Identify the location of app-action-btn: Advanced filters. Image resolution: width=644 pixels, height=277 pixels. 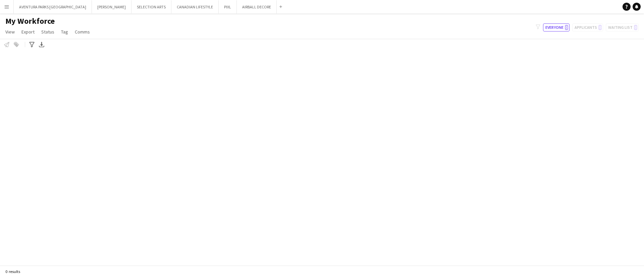
(32, 44).